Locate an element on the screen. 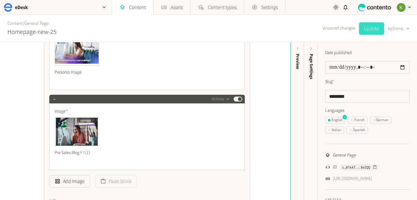 Image resolution: width=417 pixels, height=200 pixels. button: French is located at coordinates (357, 120).